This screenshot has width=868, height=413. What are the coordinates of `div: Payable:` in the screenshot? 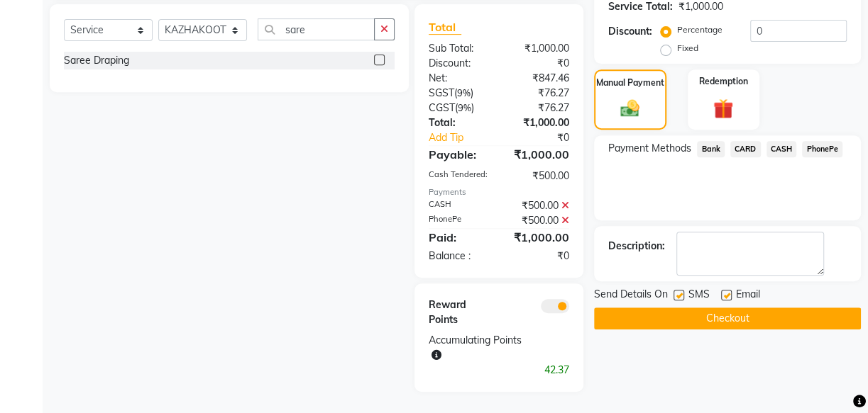 It's located at (458, 155).